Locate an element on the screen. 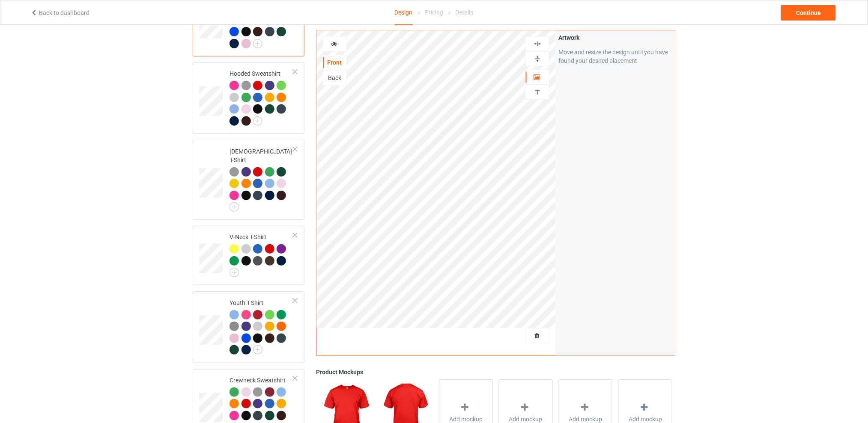 The height and width of the screenshot is (423, 868). div: Artwork is located at coordinates (615, 38).